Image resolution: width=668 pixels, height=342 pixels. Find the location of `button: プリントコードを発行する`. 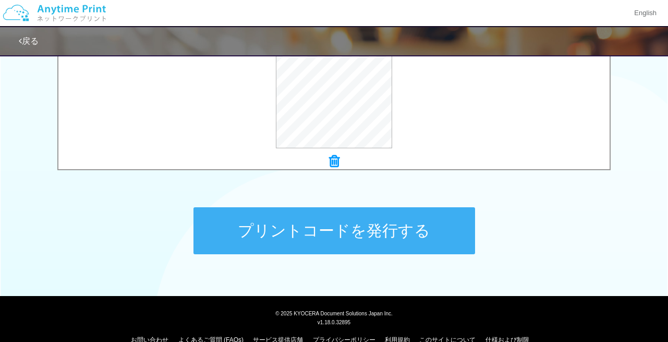

button: プリントコードを発行する is located at coordinates (334, 231).